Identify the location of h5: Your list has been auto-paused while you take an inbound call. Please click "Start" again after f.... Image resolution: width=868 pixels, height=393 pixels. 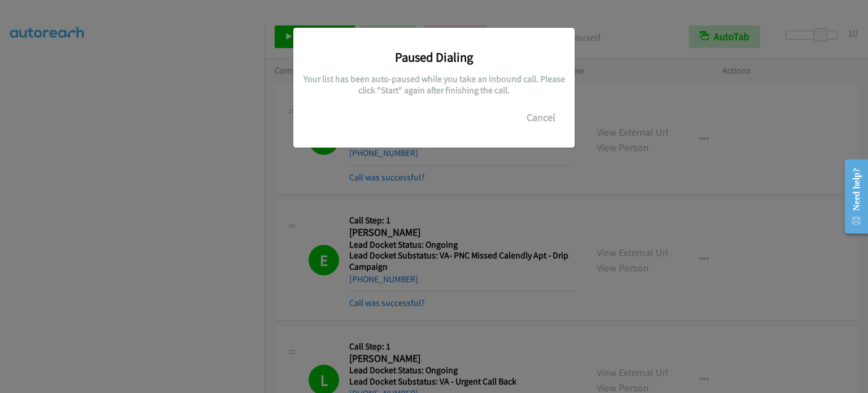
(434, 84).